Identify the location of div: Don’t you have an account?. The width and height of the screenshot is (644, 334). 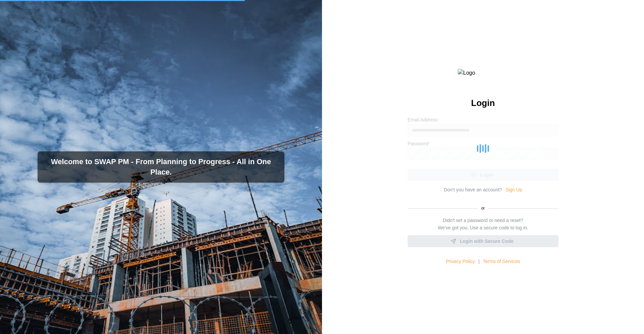
(473, 190).